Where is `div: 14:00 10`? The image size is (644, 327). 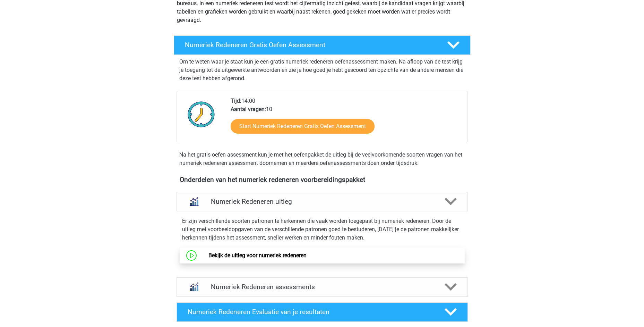 div: 14:00 10 is located at coordinates (346, 119).